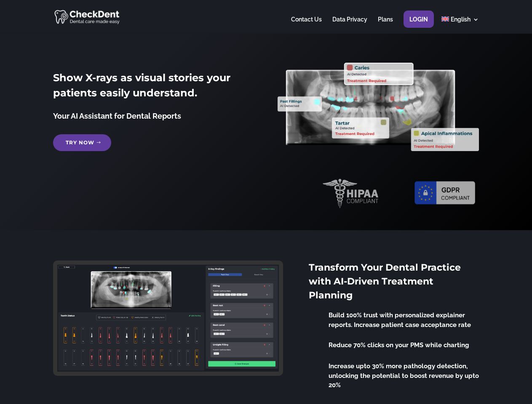 The height and width of the screenshot is (404, 532). I want to click on a: English, so click(460, 25).